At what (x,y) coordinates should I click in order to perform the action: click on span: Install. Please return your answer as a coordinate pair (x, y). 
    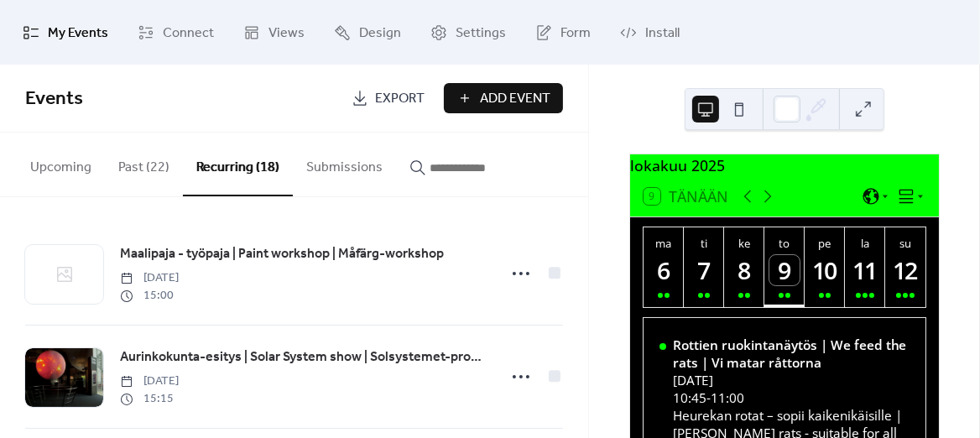
    Looking at the image, I should click on (662, 32).